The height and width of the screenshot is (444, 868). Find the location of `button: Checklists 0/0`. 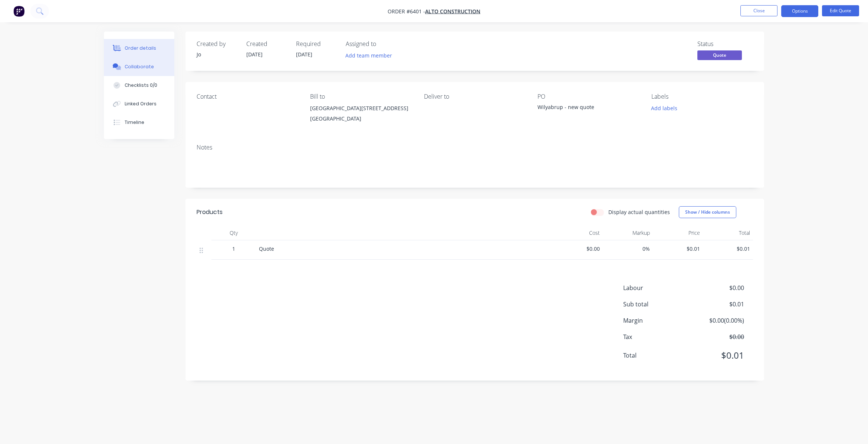

button: Checklists 0/0 is located at coordinates (139, 85).